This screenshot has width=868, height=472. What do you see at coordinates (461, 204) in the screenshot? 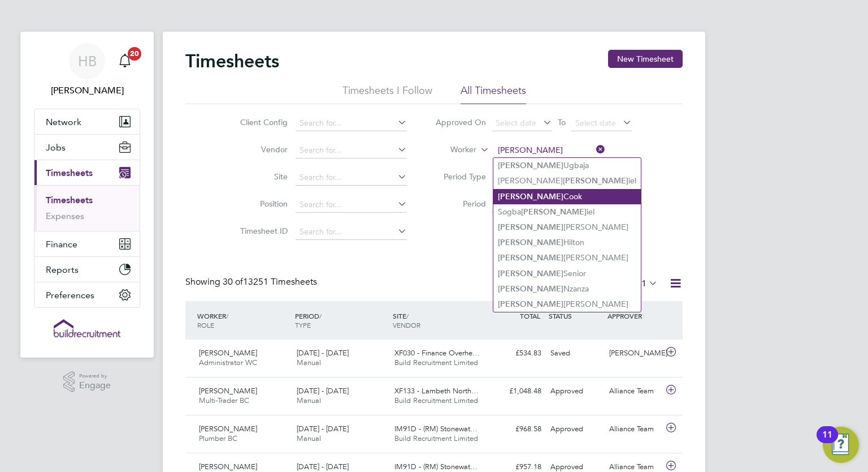
I see `label: Period` at bounding box center [461, 204].